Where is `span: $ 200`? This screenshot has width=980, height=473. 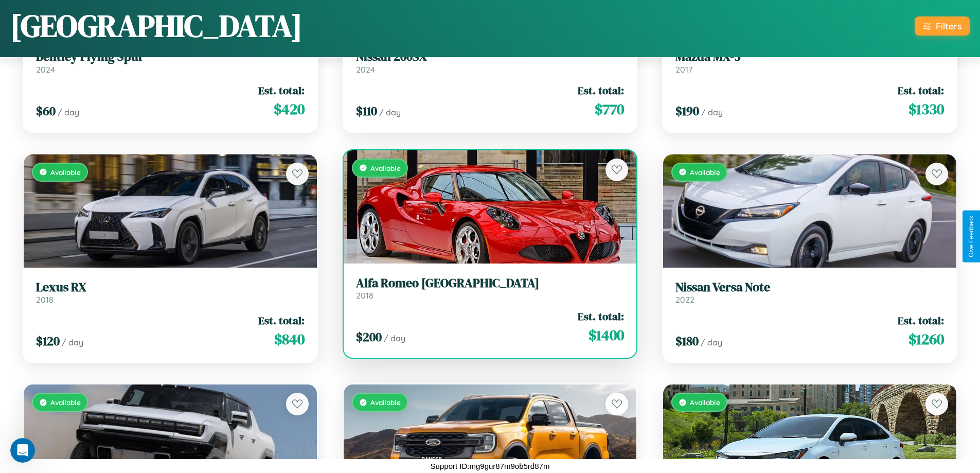 span: $ 200 is located at coordinates (369, 336).